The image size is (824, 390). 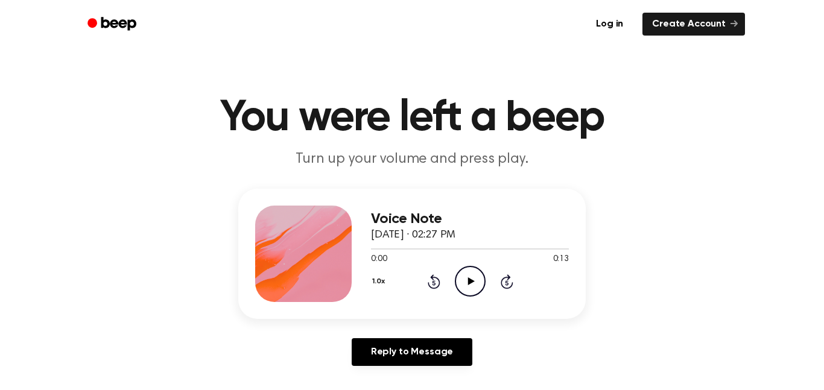 I want to click on h3: Voice Note, so click(x=470, y=219).